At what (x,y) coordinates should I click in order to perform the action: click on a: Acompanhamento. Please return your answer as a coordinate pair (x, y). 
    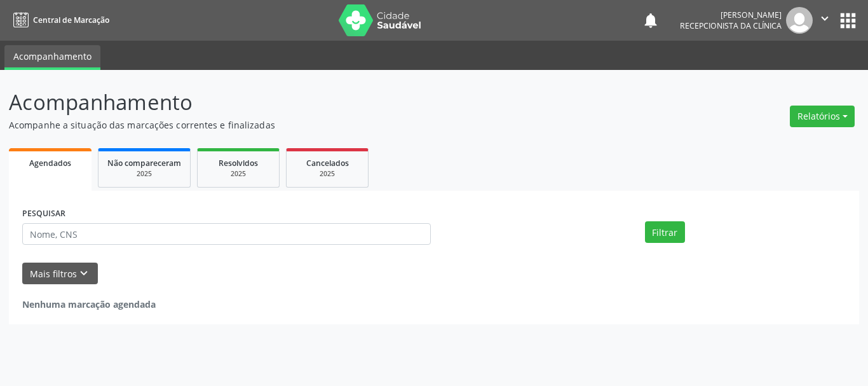
    Looking at the image, I should click on (52, 57).